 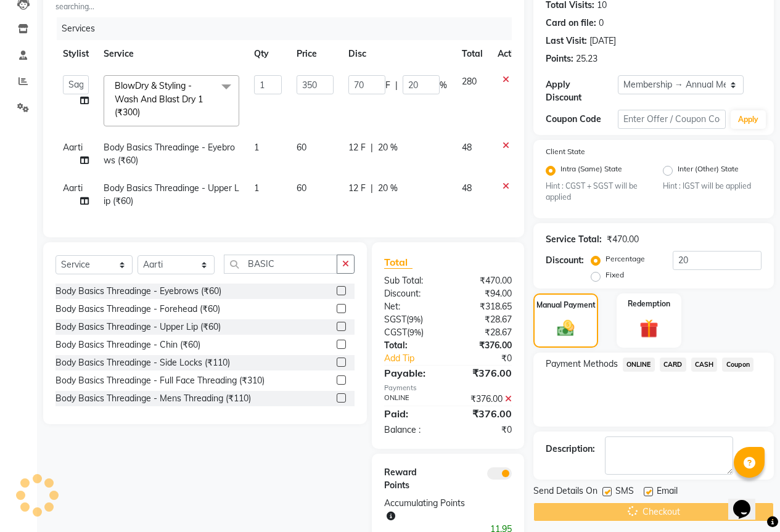 I want to click on input: Enter Offer / Coupon Code, so click(x=671, y=119).